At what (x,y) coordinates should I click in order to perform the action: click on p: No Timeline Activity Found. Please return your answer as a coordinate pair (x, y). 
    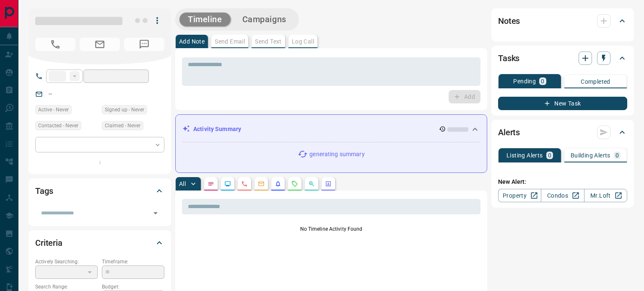
    Looking at the image, I should click on (331, 229).